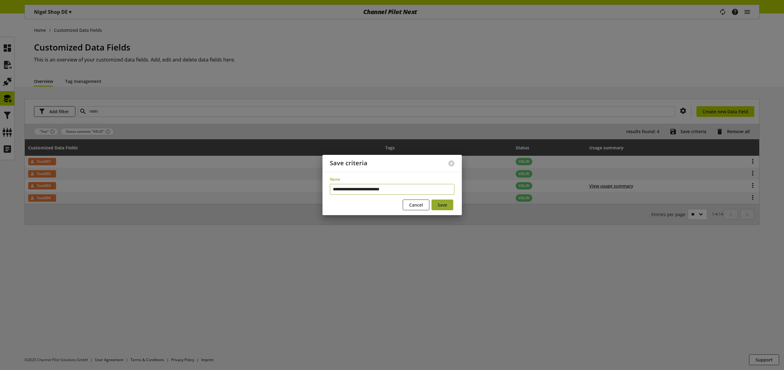 The width and height of the screenshot is (784, 370). I want to click on span: Save, so click(442, 205).